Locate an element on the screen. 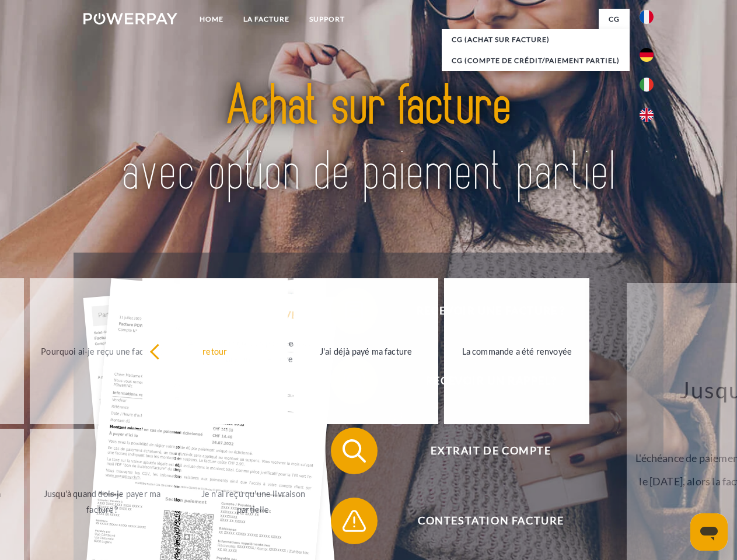 The width and height of the screenshot is (737, 560). a: CG is located at coordinates (614, 19).